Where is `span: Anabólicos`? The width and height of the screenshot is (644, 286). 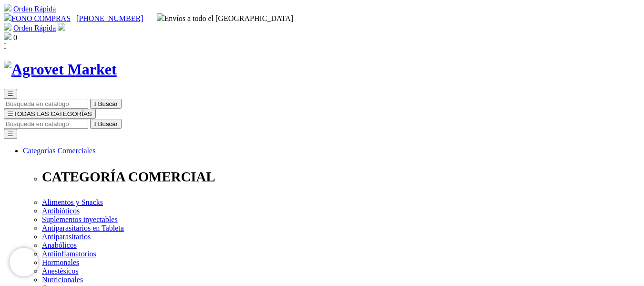 span: Anabólicos is located at coordinates (59, 245).